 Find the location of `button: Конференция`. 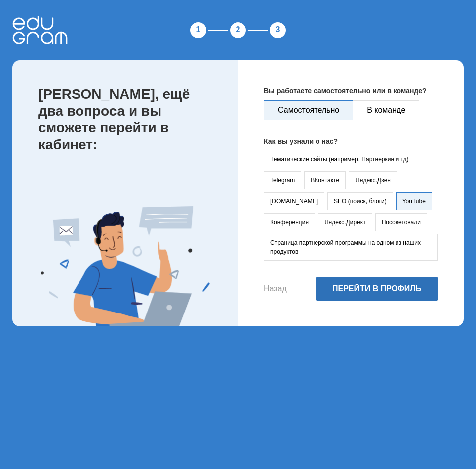

button: Конференция is located at coordinates (289, 222).